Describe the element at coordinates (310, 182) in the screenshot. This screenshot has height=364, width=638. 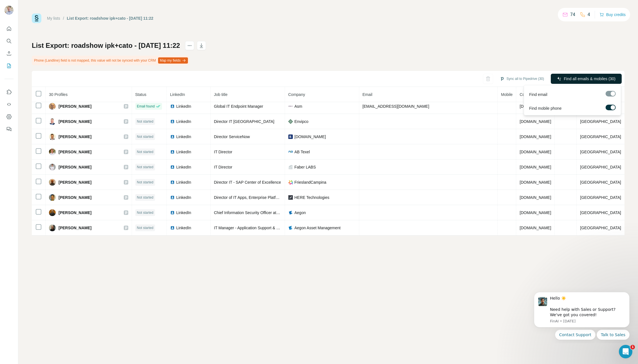
I see `span: FrieslandCampina` at that location.